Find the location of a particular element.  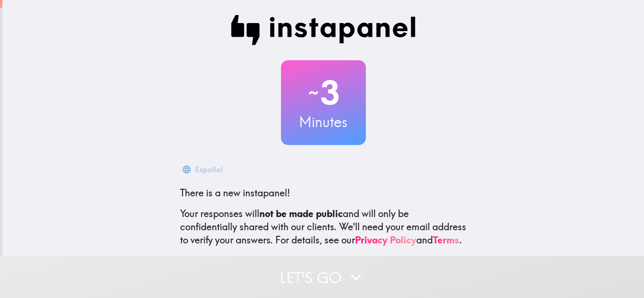

p: This invite is exclusively for you, please do not share it. Complete it soon because spots are li... is located at coordinates (323, 268).